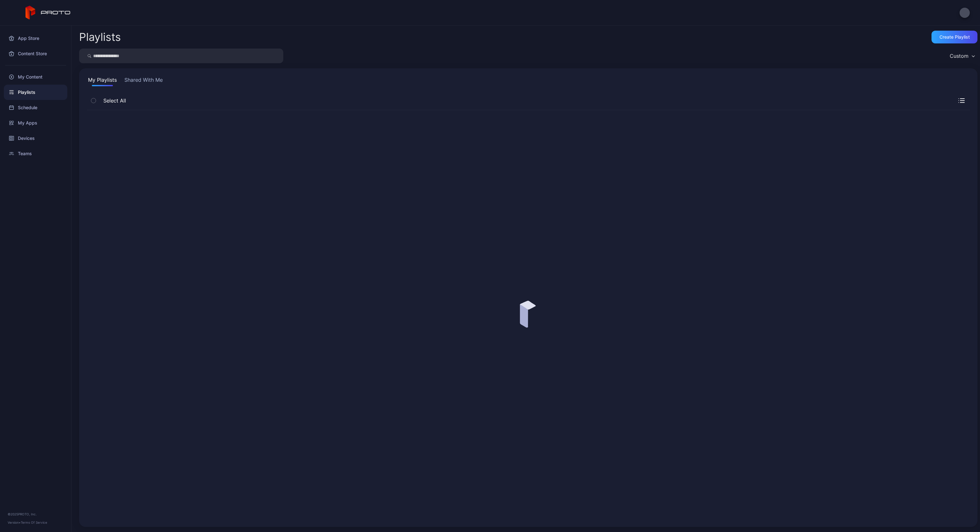 The height and width of the screenshot is (532, 980). Describe the element at coordinates (102, 81) in the screenshot. I see `button: My Playlists` at that location.